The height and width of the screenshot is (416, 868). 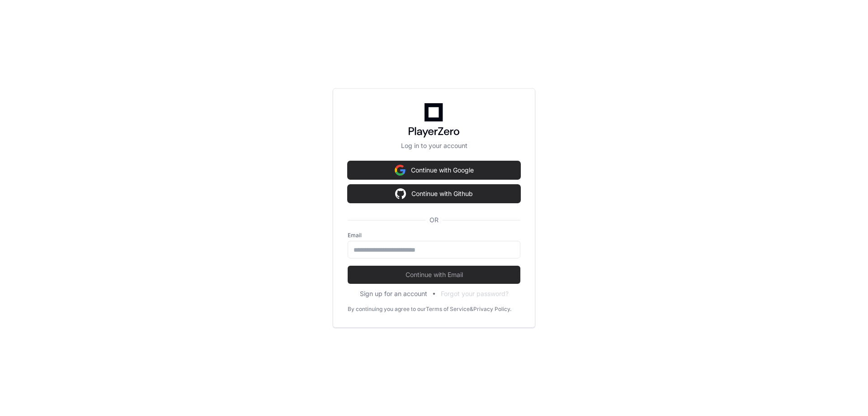 What do you see at coordinates (434, 274) in the screenshot?
I see `button: Continue with Email` at bounding box center [434, 274].